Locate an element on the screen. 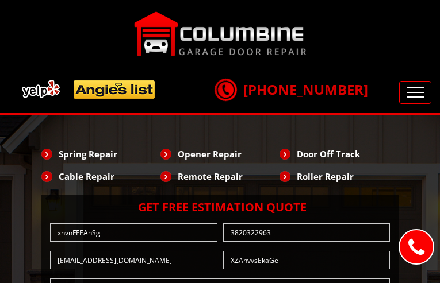  input: Zip is located at coordinates (306, 260).